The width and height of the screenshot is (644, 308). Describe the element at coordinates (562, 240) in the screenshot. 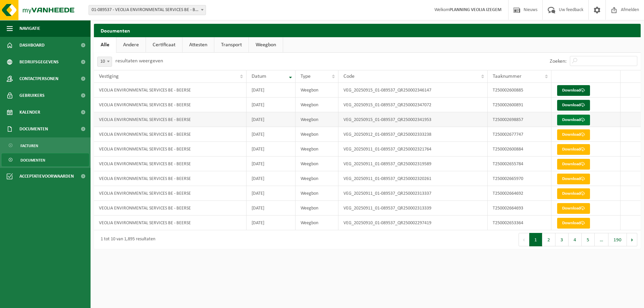

I see `button: 3` at that location.